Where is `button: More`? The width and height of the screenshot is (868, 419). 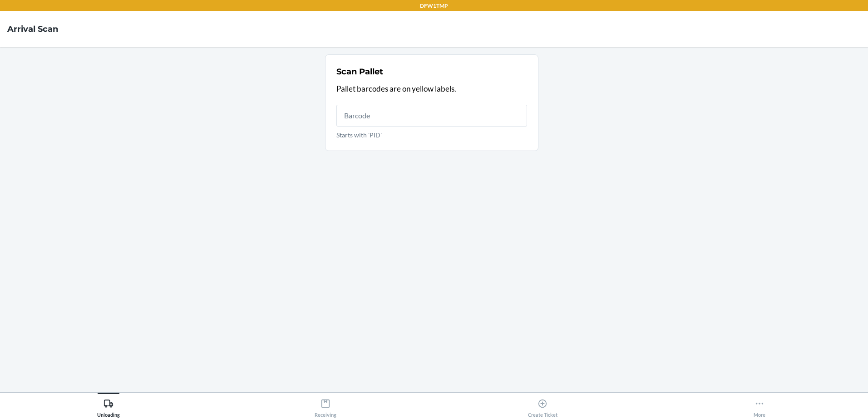 button: More is located at coordinates (760, 405).